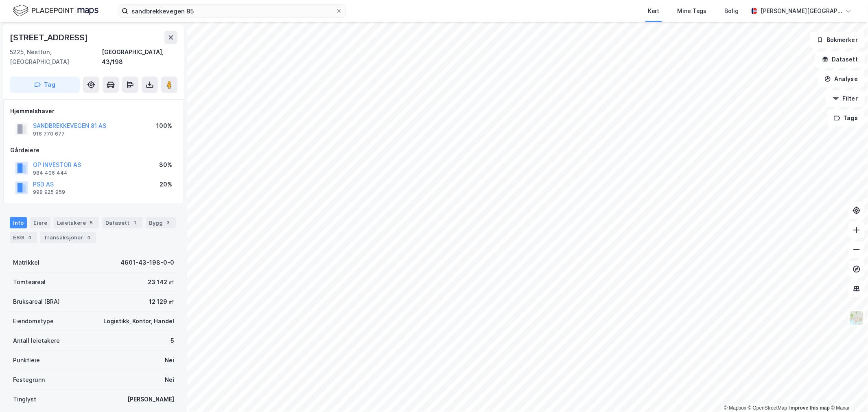 This screenshot has height=412, width=868. Describe the element at coordinates (36, 302) in the screenshot. I see `div: Bruksareal (BRA)` at that location.